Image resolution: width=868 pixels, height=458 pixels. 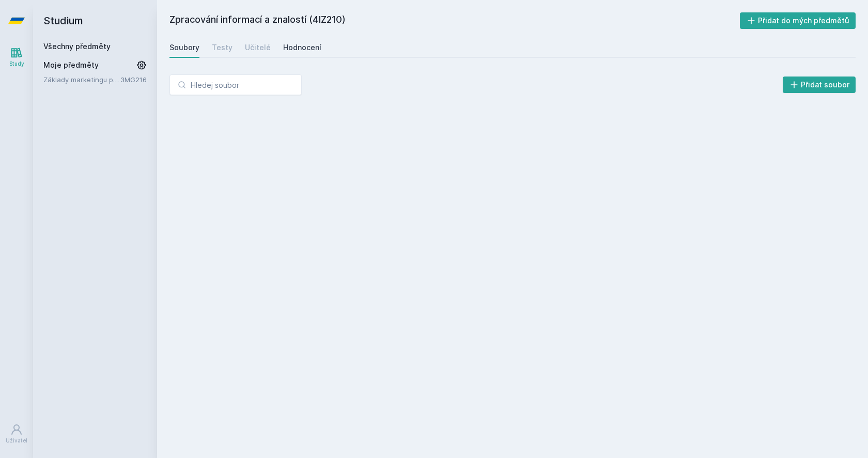 What do you see at coordinates (820, 85) in the screenshot?
I see `button: Přidat soubor` at bounding box center [820, 85].